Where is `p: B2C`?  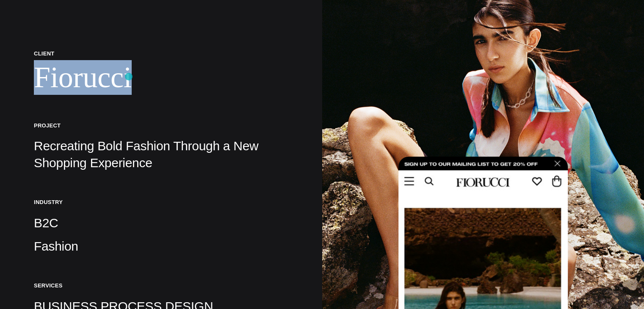
p: B2C is located at coordinates (161, 223).